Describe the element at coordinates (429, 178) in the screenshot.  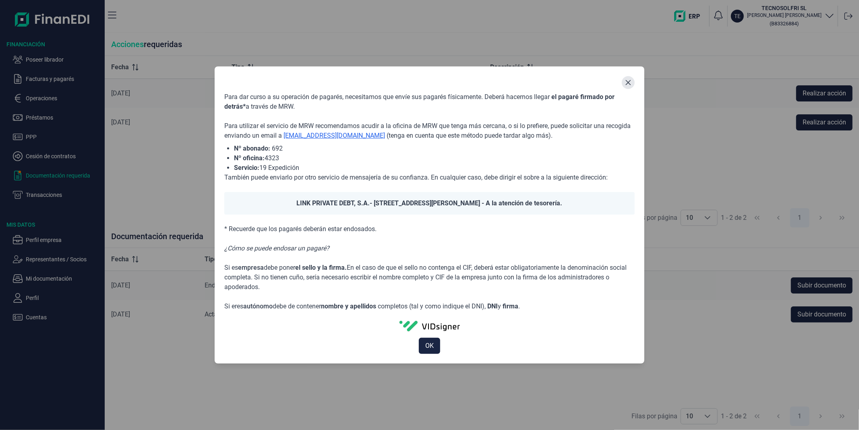
I see `p: También puede enviarlo por otro servicio de mensajería de su confianza. En cualquier caso, debe d...` at that location.